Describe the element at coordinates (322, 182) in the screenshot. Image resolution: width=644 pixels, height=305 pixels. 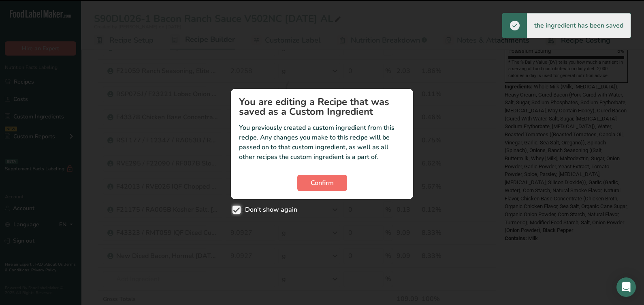
I see `span: Confirm` at that location.